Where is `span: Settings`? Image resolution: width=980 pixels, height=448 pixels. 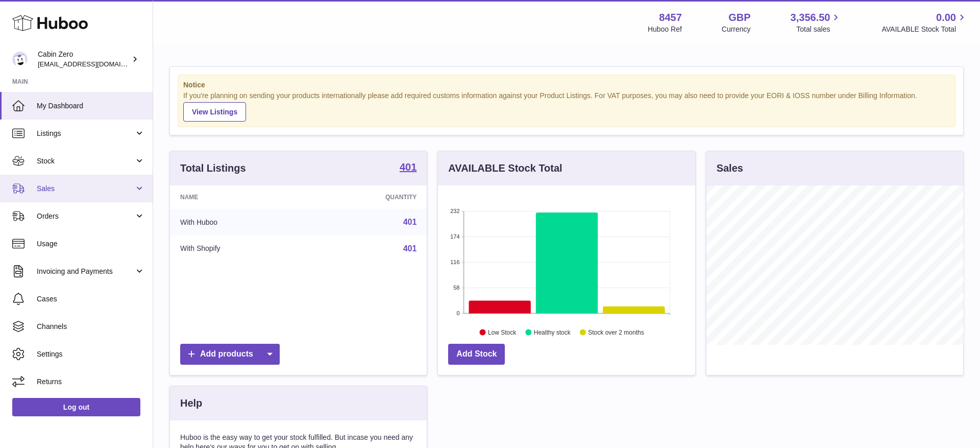
span: Settings is located at coordinates (91, 354).